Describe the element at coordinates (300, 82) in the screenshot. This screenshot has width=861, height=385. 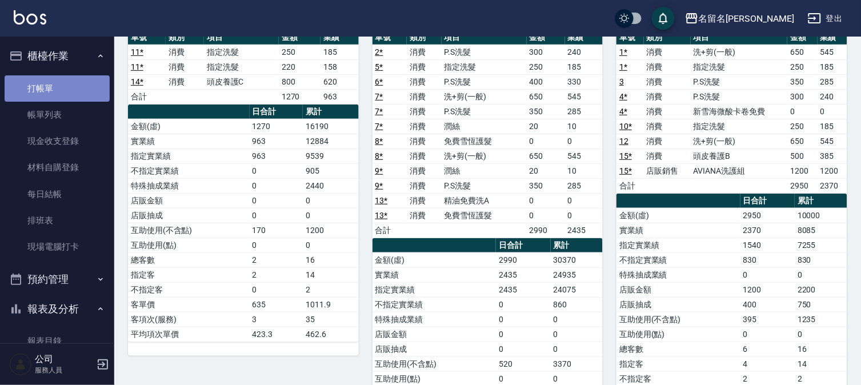
I see `td: 800` at that location.